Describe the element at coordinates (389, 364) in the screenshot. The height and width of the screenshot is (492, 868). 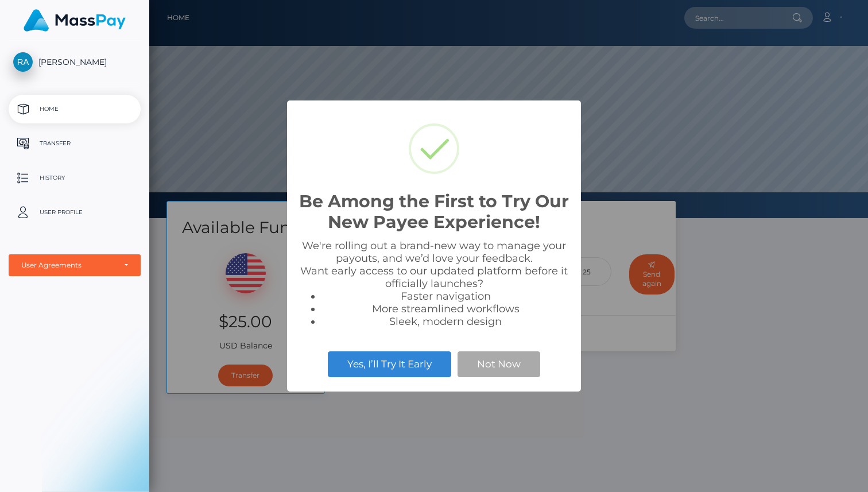
I see `button: Yes, I’ll Try It Early` at that location.